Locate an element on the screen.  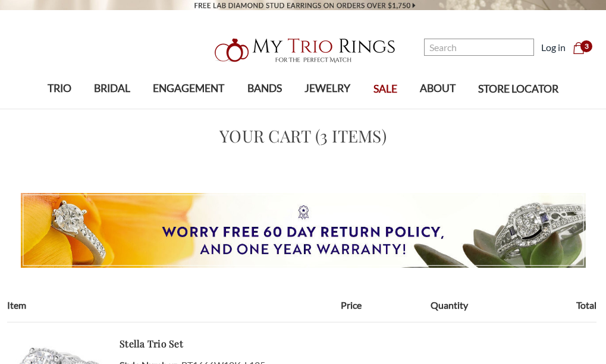
span: TRIO is located at coordinates (59, 88).